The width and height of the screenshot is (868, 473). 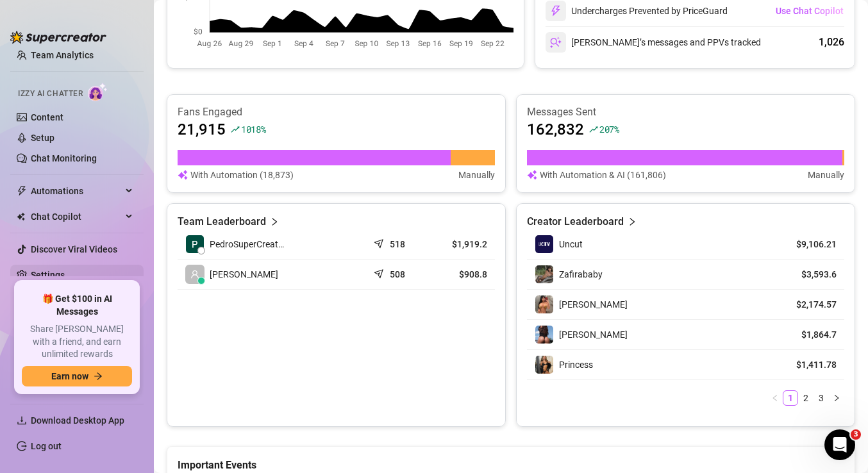 What do you see at coordinates (98, 376) in the screenshot?
I see `span: arrow-right` at bounding box center [98, 376].